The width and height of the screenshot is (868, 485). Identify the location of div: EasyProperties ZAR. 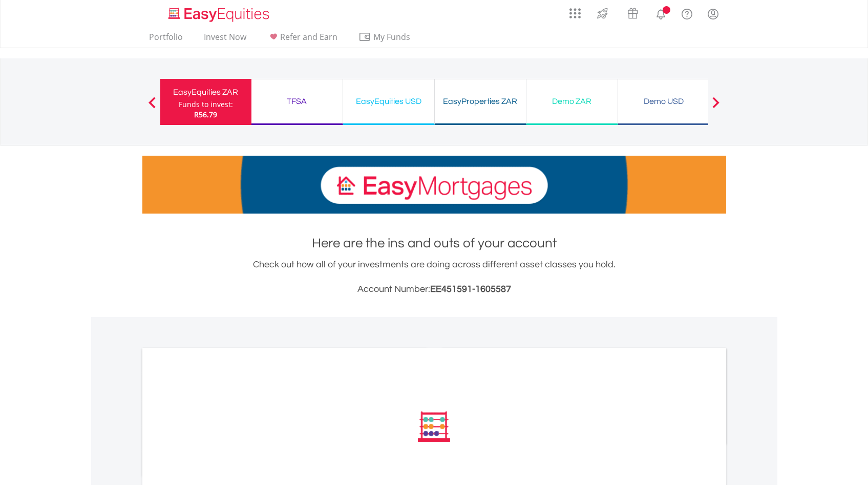
(480, 101).